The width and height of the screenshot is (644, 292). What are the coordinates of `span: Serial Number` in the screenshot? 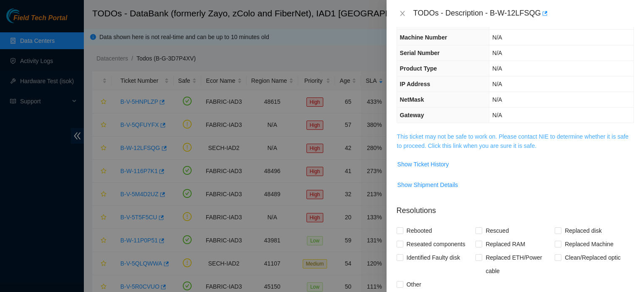 It's located at (420, 53).